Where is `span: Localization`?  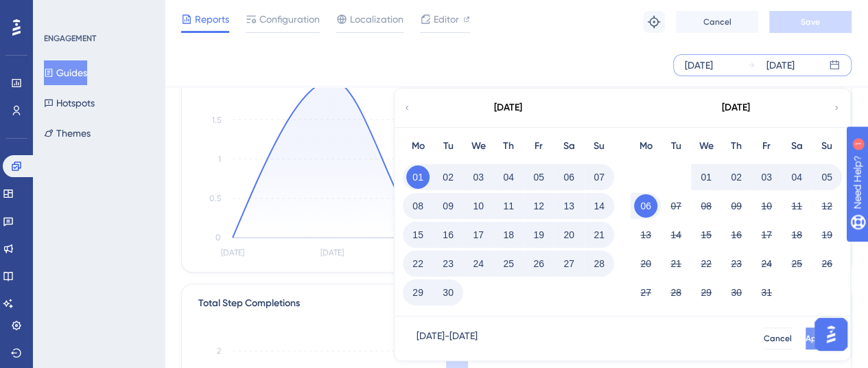 span: Localization is located at coordinates (377, 20).